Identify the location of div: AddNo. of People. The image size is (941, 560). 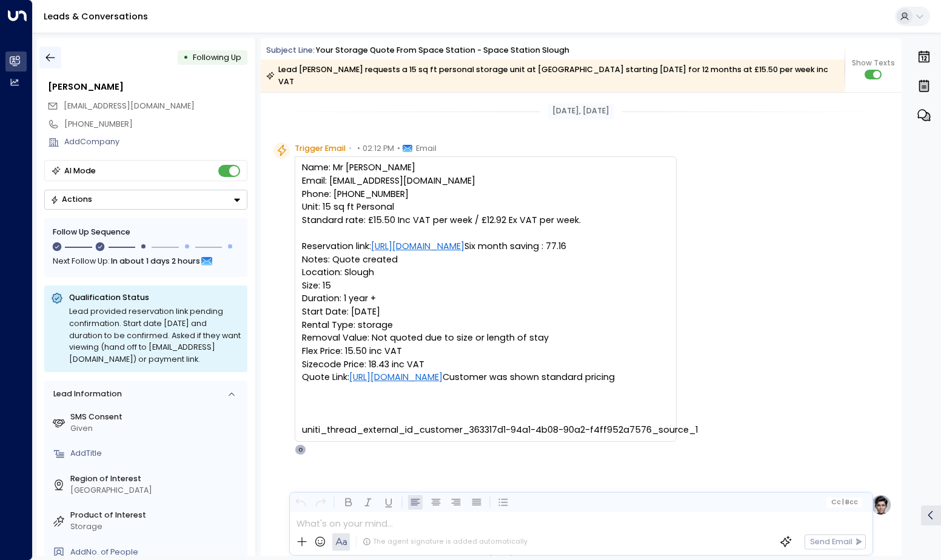
(156, 552).